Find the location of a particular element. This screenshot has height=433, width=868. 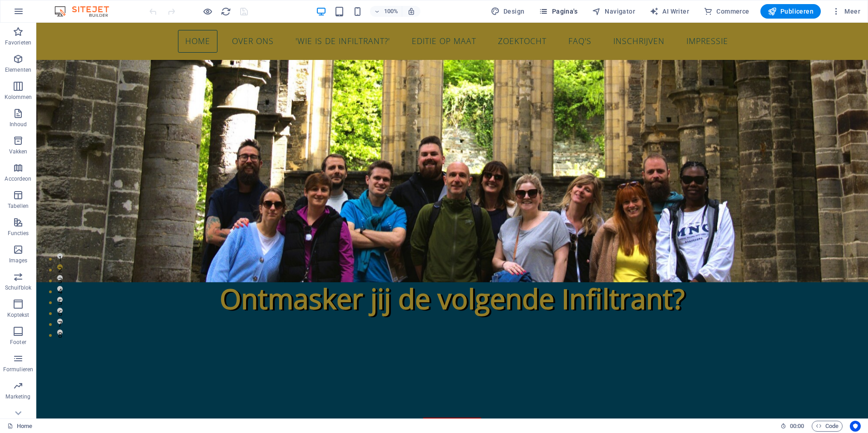

button: Publiceren is located at coordinates (790, 11).